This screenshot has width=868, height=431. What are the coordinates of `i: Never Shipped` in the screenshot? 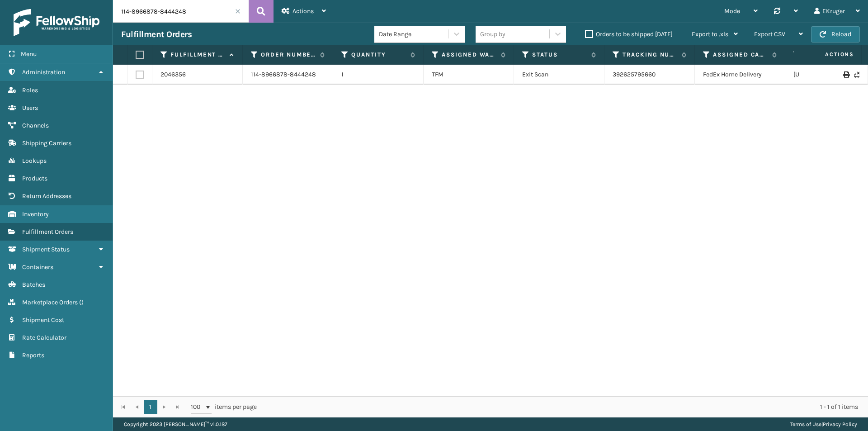 It's located at (857, 75).